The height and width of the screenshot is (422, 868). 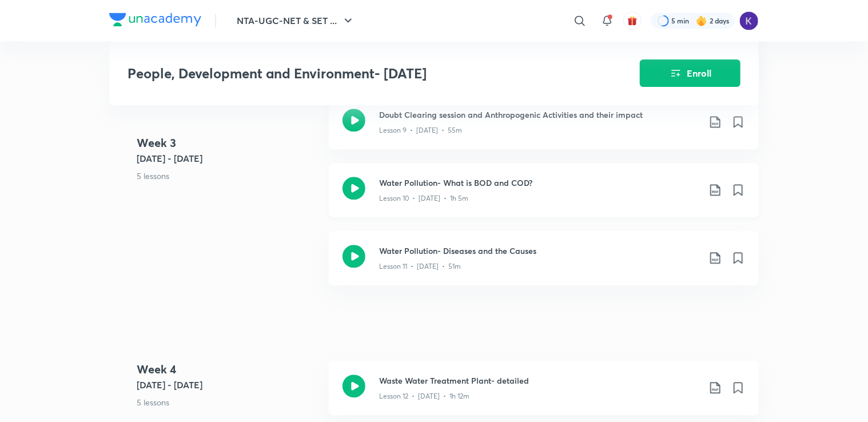 What do you see at coordinates (690, 73) in the screenshot?
I see `button: Enroll` at bounding box center [690, 73].